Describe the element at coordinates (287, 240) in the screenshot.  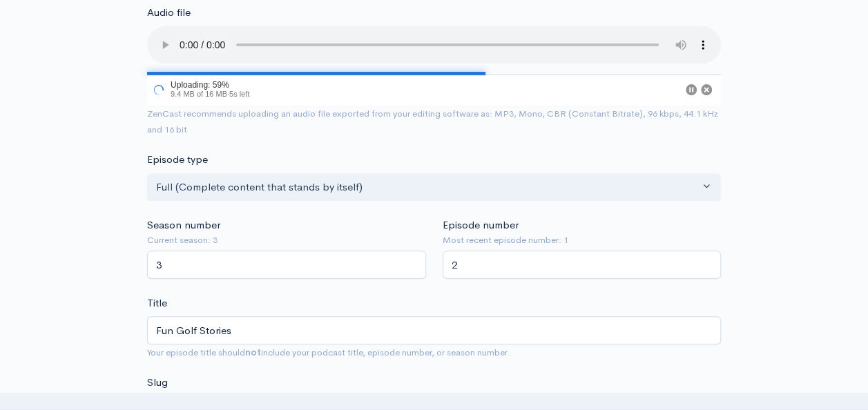
I see `small: Current season: 3` at that location.